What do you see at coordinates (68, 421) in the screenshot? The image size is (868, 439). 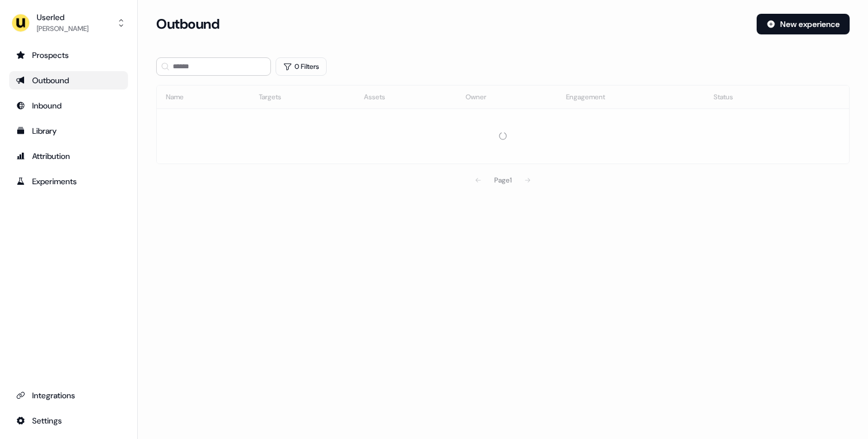 I see `button: Go to integrations` at bounding box center [68, 421].